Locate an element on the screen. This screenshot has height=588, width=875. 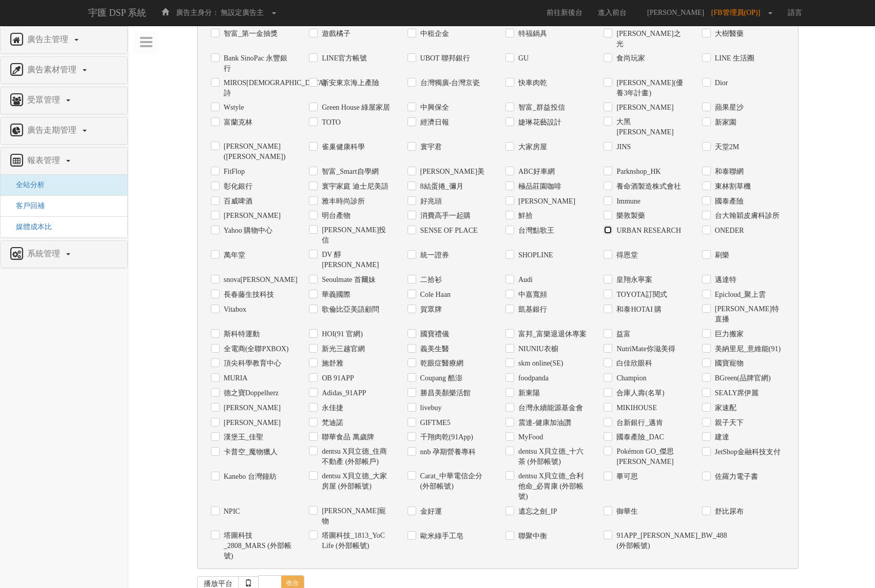
label: GU is located at coordinates (522, 58).